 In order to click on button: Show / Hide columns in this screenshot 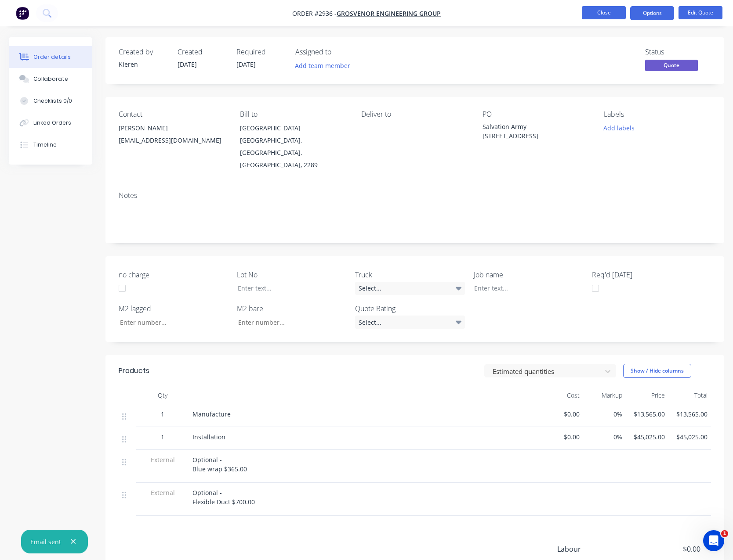, I will do `click(657, 371)`.